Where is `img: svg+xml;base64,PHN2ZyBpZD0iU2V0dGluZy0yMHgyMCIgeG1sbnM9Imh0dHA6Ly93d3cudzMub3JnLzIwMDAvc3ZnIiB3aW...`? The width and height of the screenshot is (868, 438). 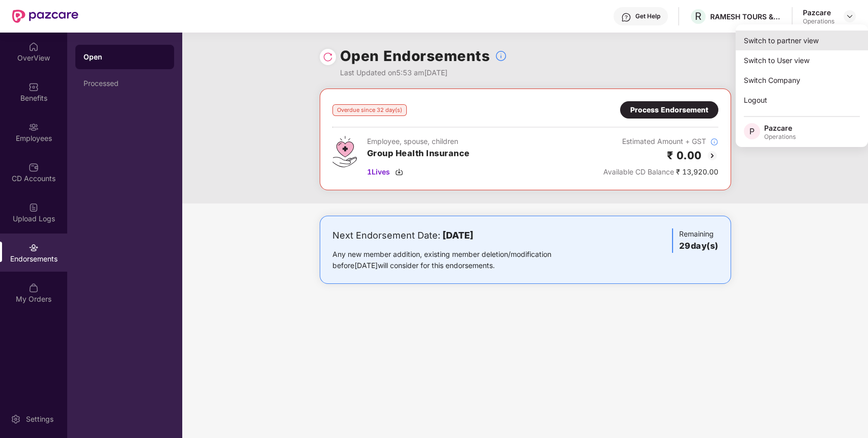
img: svg+xml;base64,PHN2ZyBpZD0iU2V0dGluZy0yMHgyMCIgeG1sbnM9Imh0dHA6Ly93d3cudzMub3JnLzIwMDAvc3ZnIiB3aW... is located at coordinates (16, 419).